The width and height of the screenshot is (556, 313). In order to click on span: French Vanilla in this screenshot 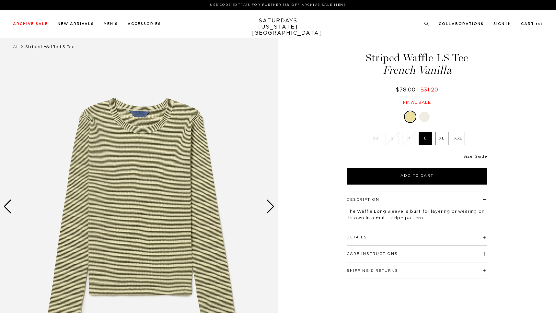, I will do `click(417, 70)`.